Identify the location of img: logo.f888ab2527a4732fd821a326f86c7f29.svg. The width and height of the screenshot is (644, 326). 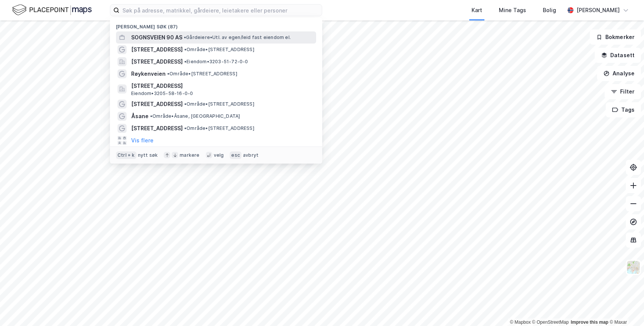
(52, 10).